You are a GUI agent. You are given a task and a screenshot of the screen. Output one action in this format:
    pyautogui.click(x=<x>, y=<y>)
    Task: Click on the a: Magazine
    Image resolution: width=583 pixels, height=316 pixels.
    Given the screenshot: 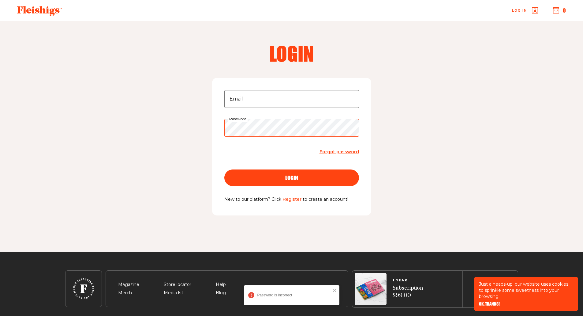 What is the action you would take?
    pyautogui.click(x=129, y=284)
    